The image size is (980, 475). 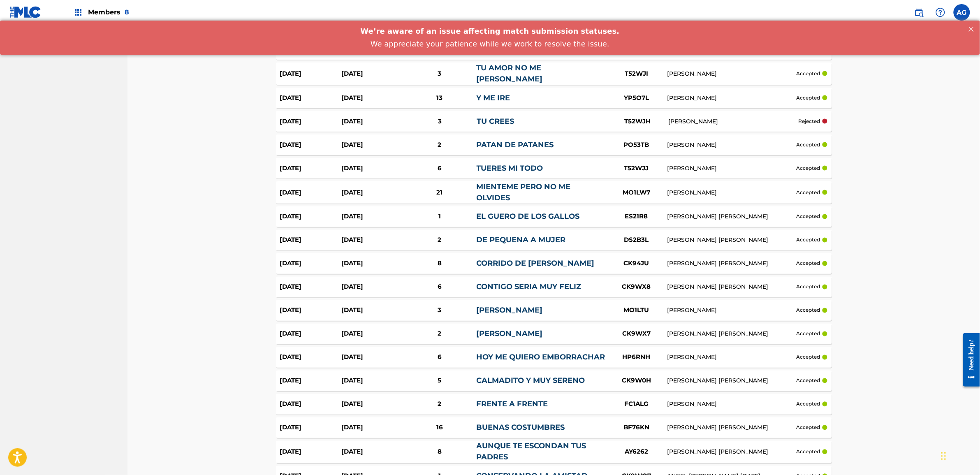 I want to click on div: Help, so click(x=941, y=13).